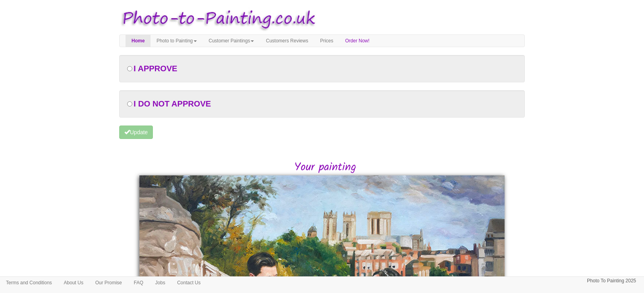  What do you see at coordinates (156, 68) in the screenshot?
I see `span: I APPROVE` at bounding box center [156, 68].